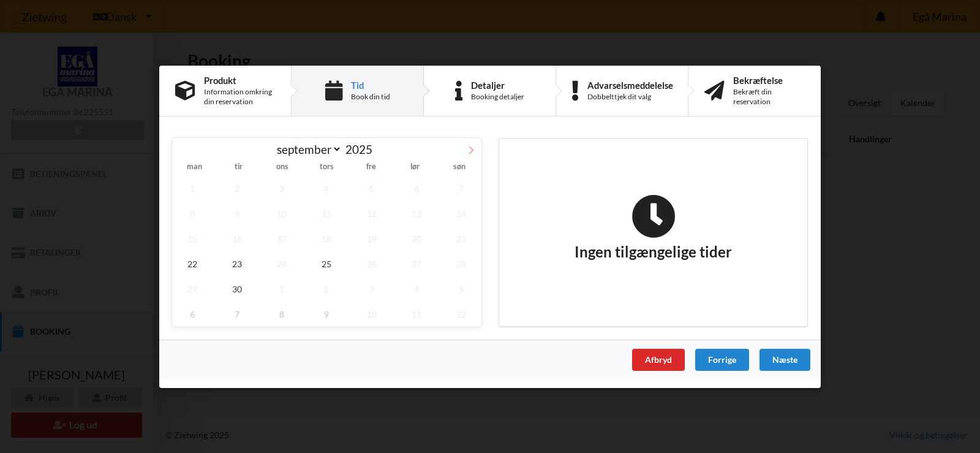 The image size is (980, 453). Describe the element at coordinates (192, 238) in the screenshot. I see `span: september 15, 2025` at that location.